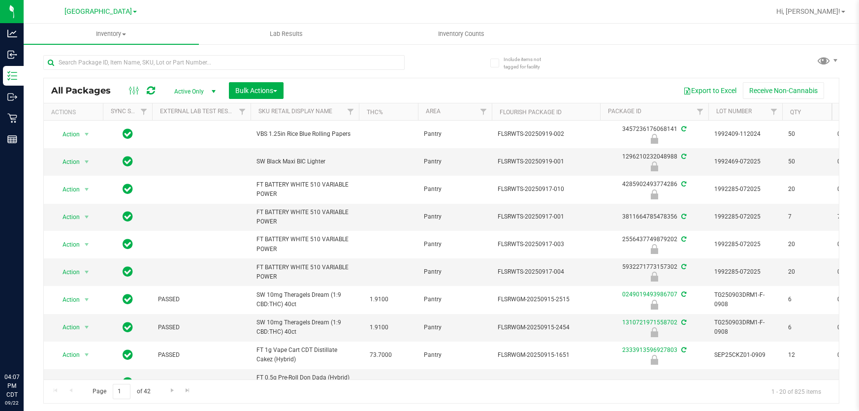 The image size is (859, 411). I want to click on span: FLSRWTS-20250917-004, so click(546, 272).